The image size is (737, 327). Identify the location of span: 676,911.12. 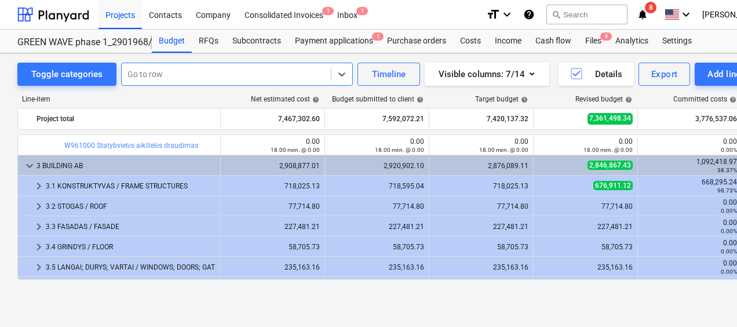
(613, 185).